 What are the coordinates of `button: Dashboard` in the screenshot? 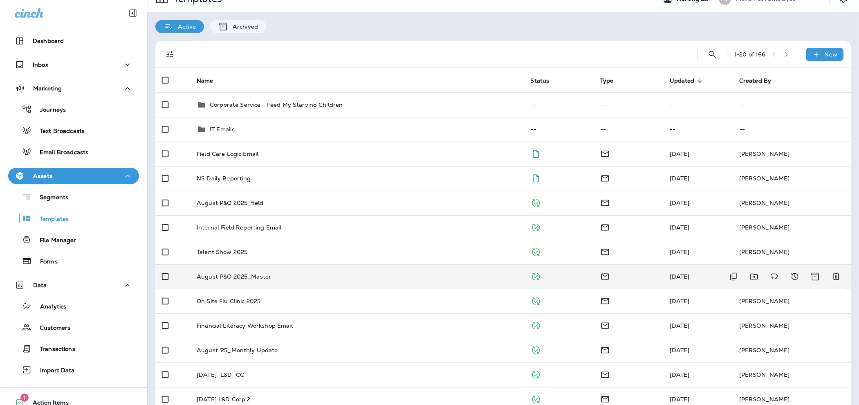 It's located at (74, 41).